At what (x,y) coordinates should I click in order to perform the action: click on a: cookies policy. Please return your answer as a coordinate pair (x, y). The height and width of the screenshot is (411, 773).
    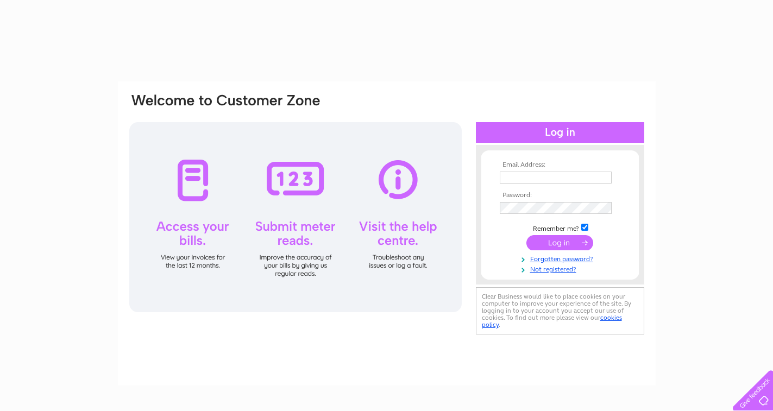
    Looking at the image, I should click on (552, 321).